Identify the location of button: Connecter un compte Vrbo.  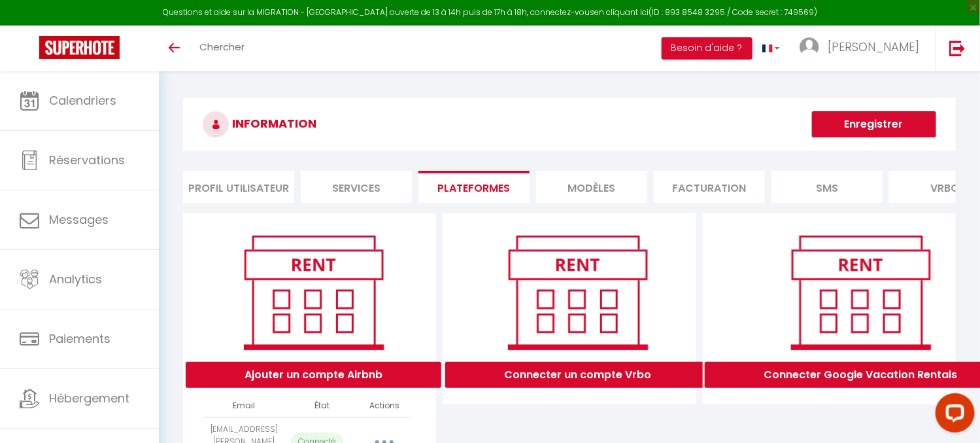
(578, 375).